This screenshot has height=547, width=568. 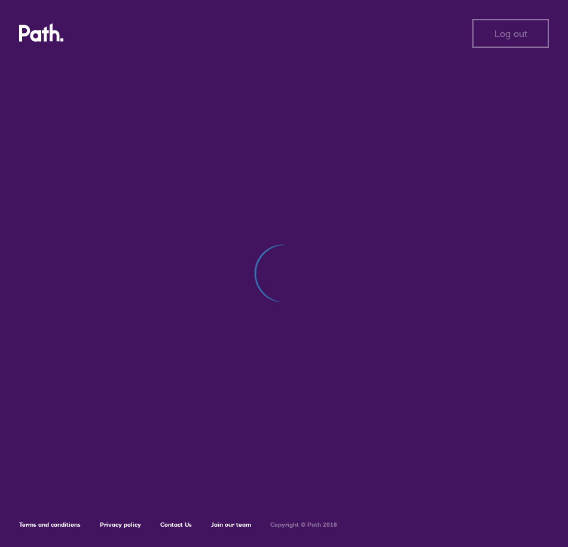 What do you see at coordinates (50, 525) in the screenshot?
I see `a: Terms and conditions` at bounding box center [50, 525].